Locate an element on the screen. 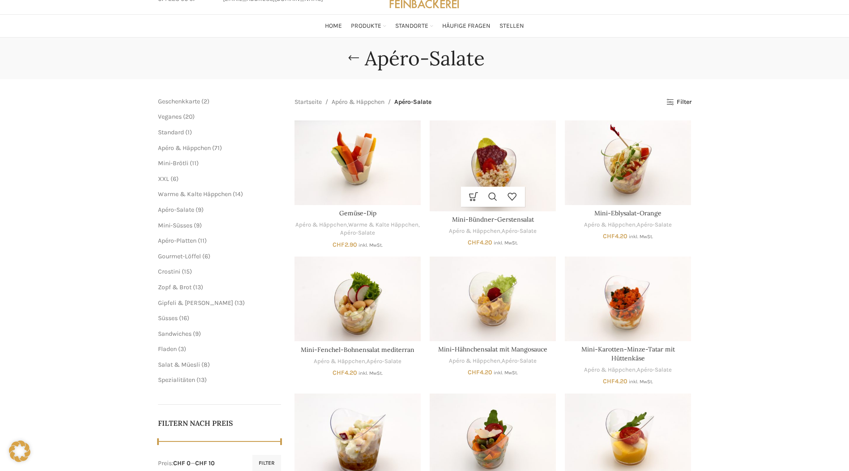 This screenshot has width=849, height=471. a: Süsses is located at coordinates (168, 318).